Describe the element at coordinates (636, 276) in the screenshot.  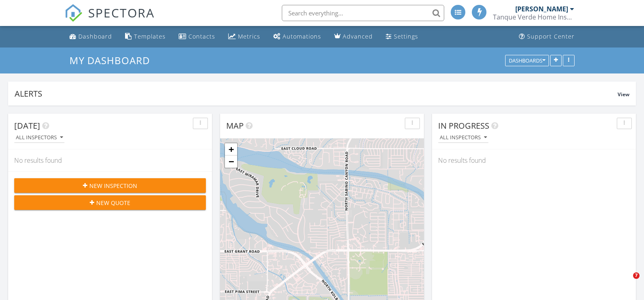
I see `span: 7` at that location.